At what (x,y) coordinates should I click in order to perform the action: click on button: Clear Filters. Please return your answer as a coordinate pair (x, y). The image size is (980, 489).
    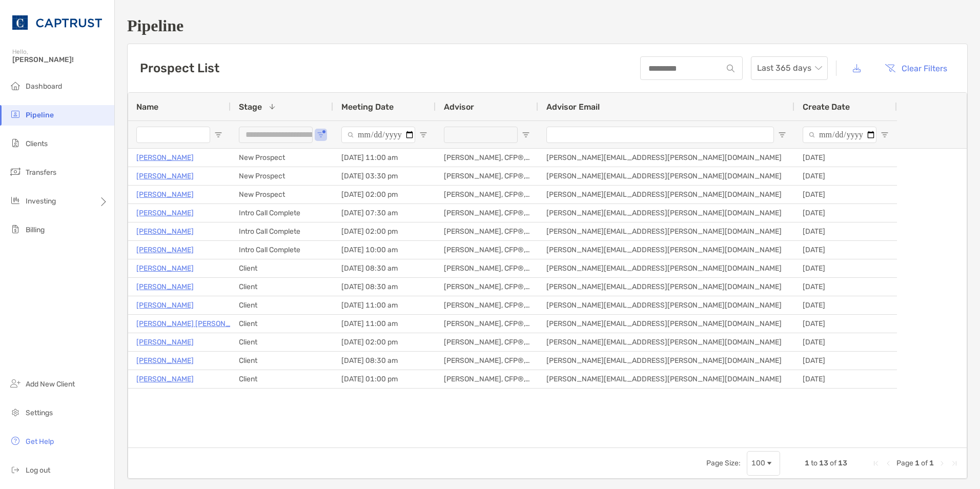
    Looking at the image, I should click on (916, 68).